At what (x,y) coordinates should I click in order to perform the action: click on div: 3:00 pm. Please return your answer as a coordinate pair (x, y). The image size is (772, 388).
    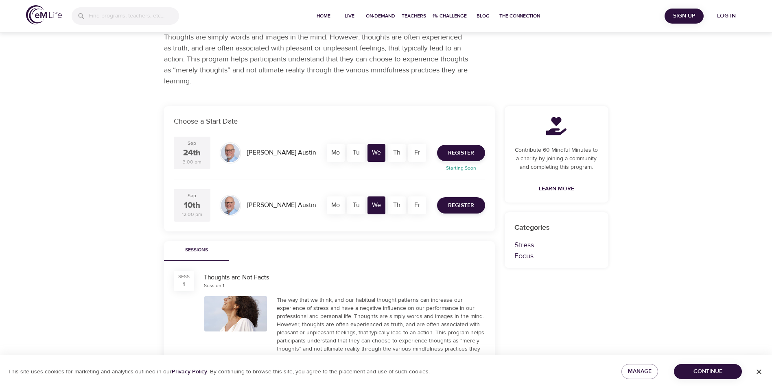
    Looking at the image, I should click on (192, 162).